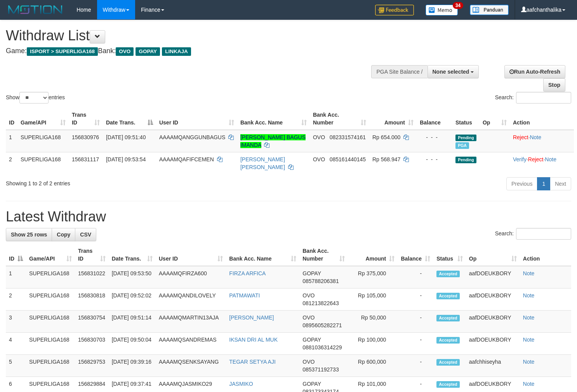  I want to click on td: aafDOEUKBORY, so click(493, 344).